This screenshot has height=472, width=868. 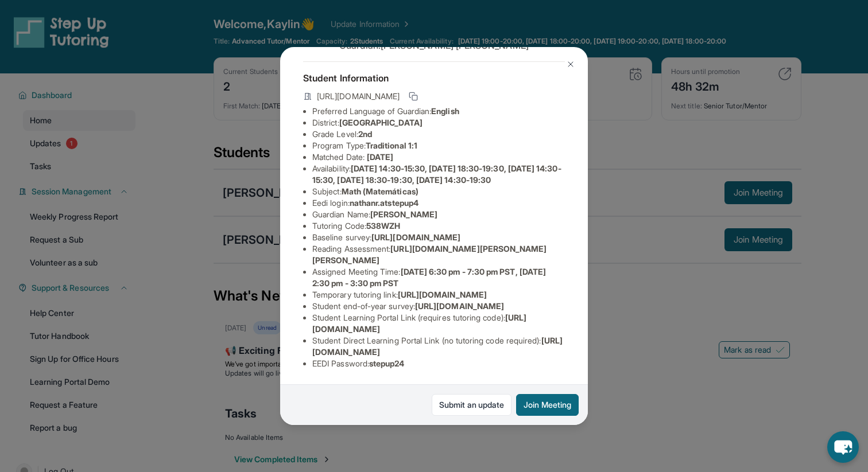 I want to click on li: Grade Level:, so click(x=438, y=134).